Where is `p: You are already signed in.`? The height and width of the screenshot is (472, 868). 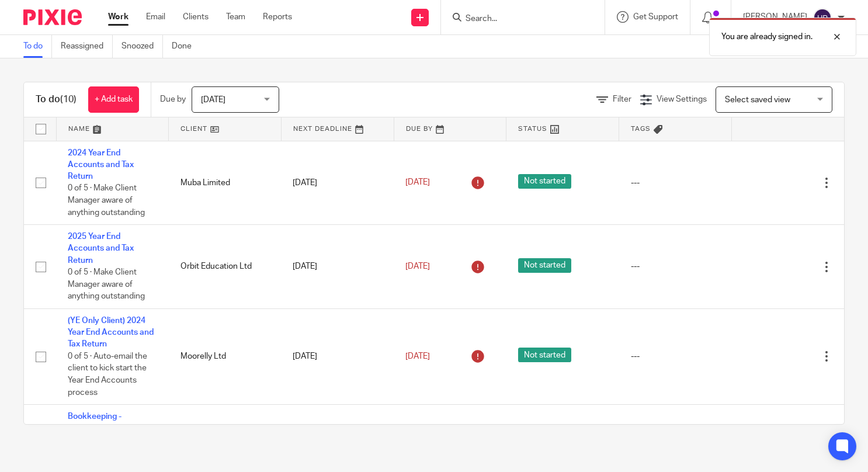 p: You are already signed in. is located at coordinates (767, 37).